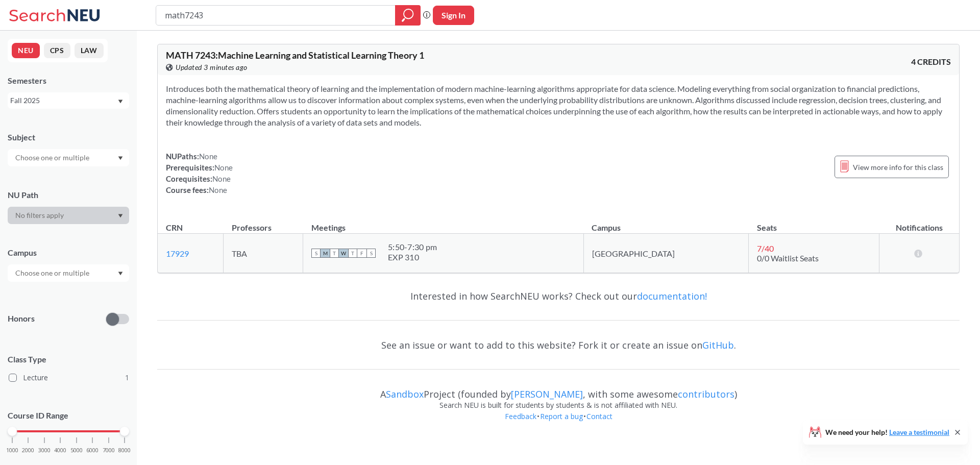 The image size is (980, 465). Describe the element at coordinates (177, 253) in the screenshot. I see `a: 17929` at that location.